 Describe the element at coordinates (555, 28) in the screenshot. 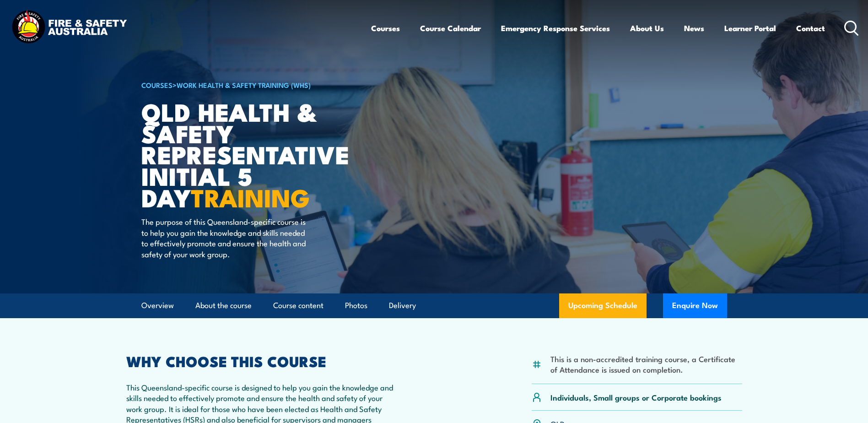

I see `a: Emergency Response Services` at that location.